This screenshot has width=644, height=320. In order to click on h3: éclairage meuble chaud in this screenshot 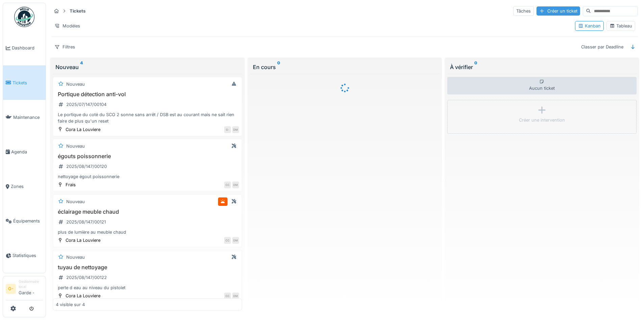, I will do `click(147, 212)`.